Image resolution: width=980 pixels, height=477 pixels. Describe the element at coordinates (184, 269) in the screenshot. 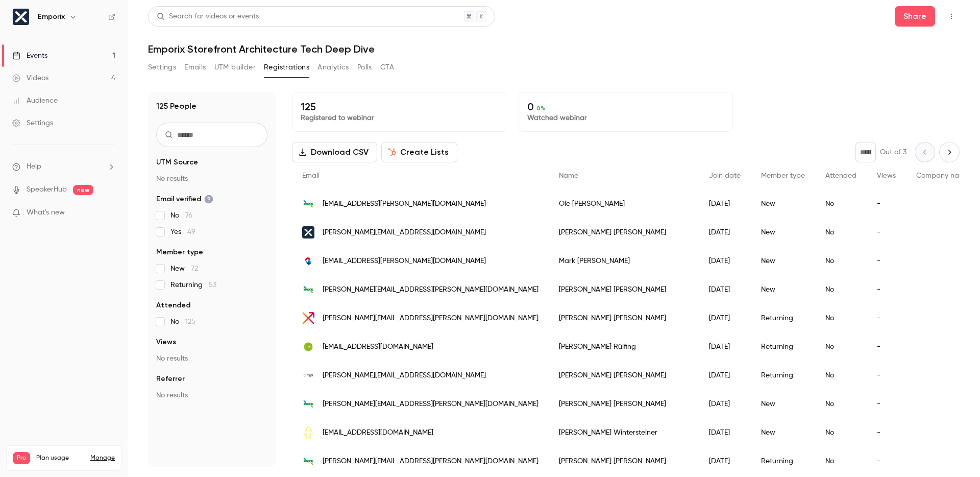

I see `span: New` at that location.